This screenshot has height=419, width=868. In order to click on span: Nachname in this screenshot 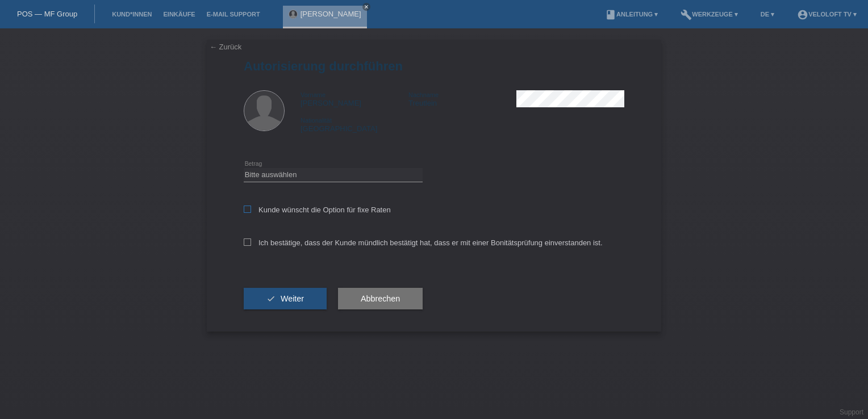, I will do `click(423, 95)`.